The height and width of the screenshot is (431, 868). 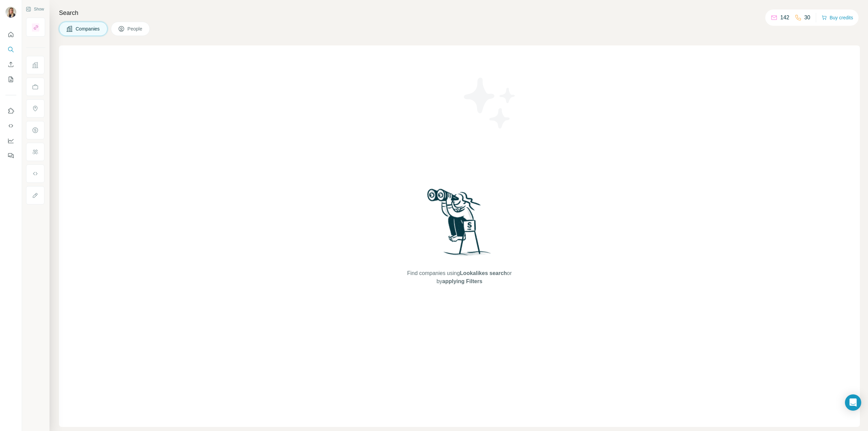 I want to click on span: People, so click(x=136, y=29).